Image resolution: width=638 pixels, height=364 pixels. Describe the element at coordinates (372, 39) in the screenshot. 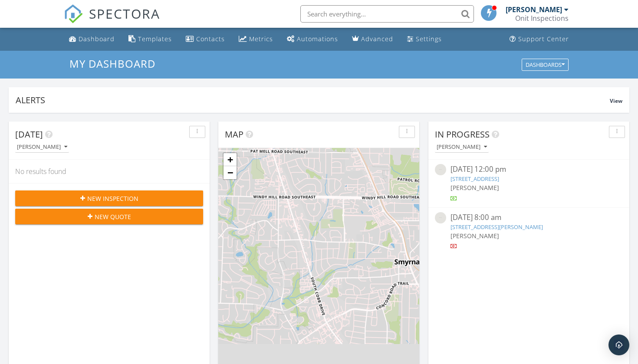

I see `a: Advanced` at that location.